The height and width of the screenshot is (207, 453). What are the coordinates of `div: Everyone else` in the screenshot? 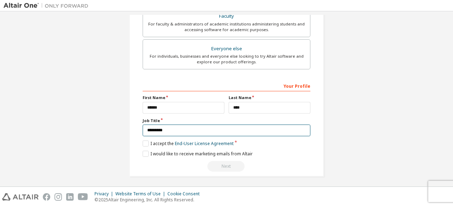 It's located at (226, 49).